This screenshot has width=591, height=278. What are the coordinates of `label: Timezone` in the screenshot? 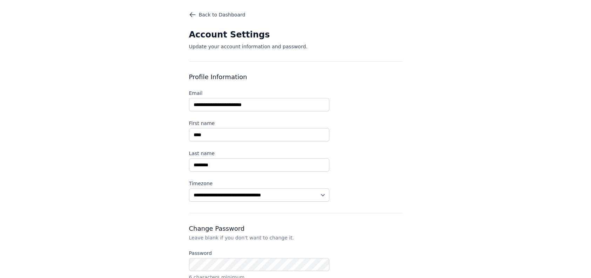 It's located at (259, 184).